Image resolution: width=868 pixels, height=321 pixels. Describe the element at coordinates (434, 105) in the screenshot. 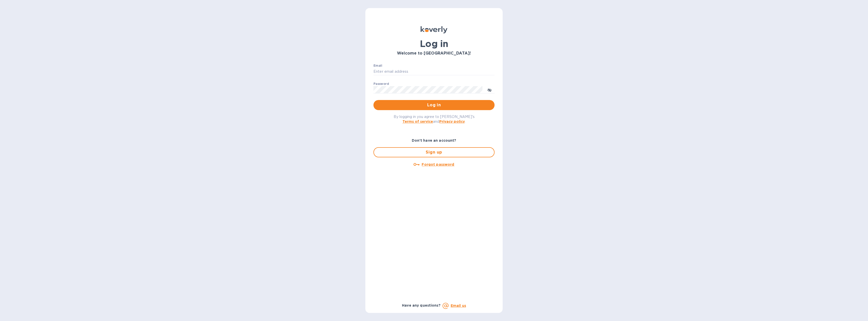

I see `span: Log in` at that location.